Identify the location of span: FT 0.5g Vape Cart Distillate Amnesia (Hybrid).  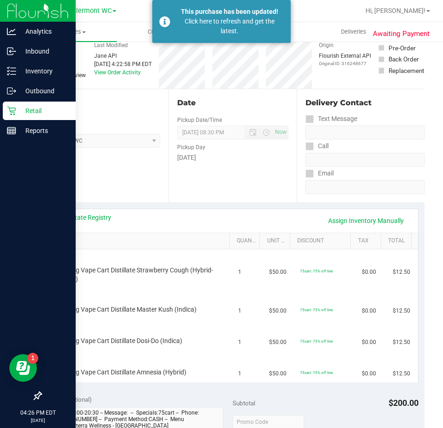
(122, 372).